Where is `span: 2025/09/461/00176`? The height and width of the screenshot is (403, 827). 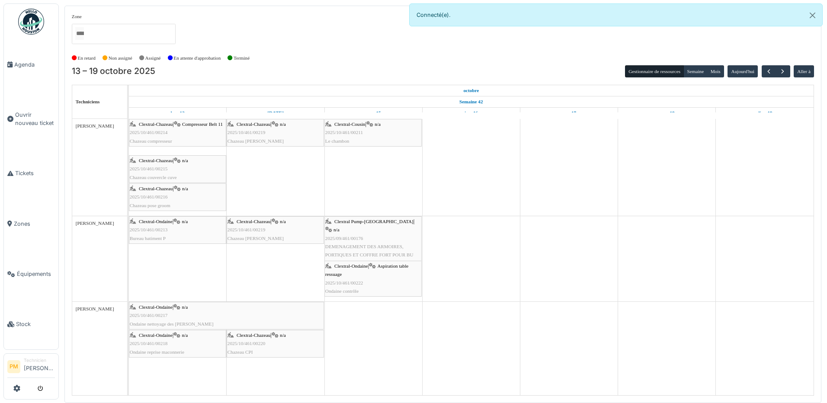 span: 2025/09/461/00176 is located at coordinates (344, 238).